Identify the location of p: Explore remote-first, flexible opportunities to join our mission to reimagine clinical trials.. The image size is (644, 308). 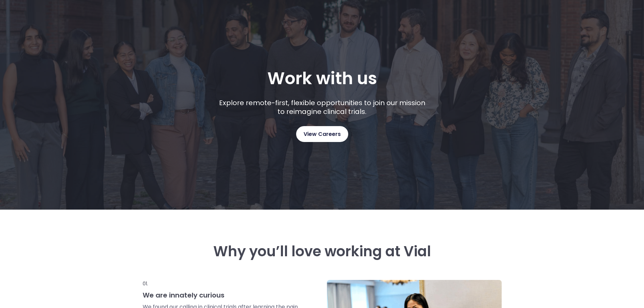
(322, 107).